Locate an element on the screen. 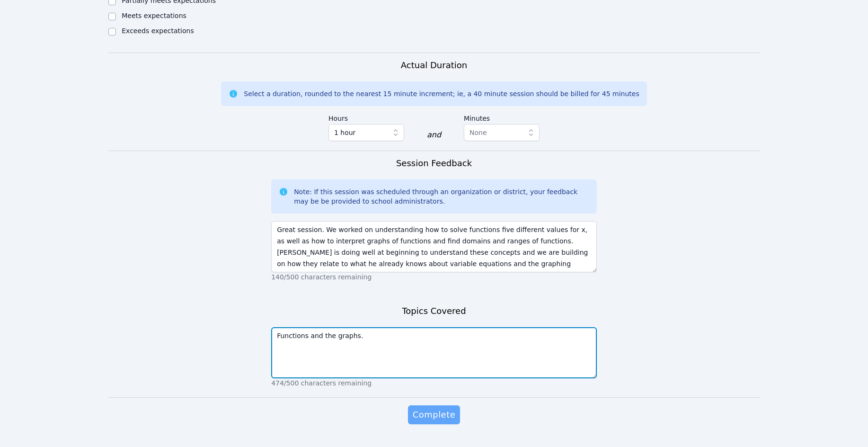  span: None is located at coordinates (478, 132).